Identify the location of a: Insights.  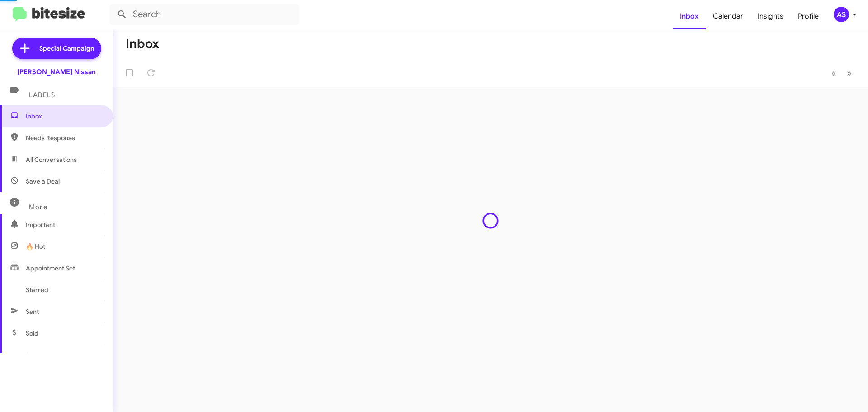
(770, 17).